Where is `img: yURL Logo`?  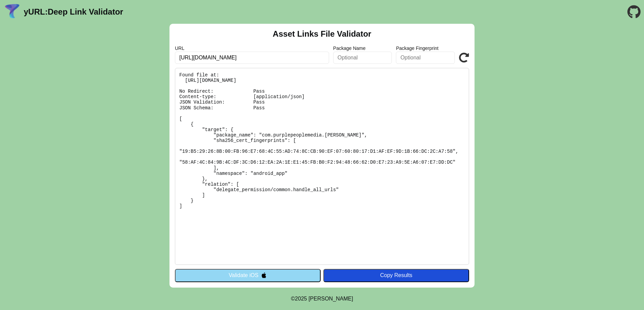 img: yURL Logo is located at coordinates (12, 12).